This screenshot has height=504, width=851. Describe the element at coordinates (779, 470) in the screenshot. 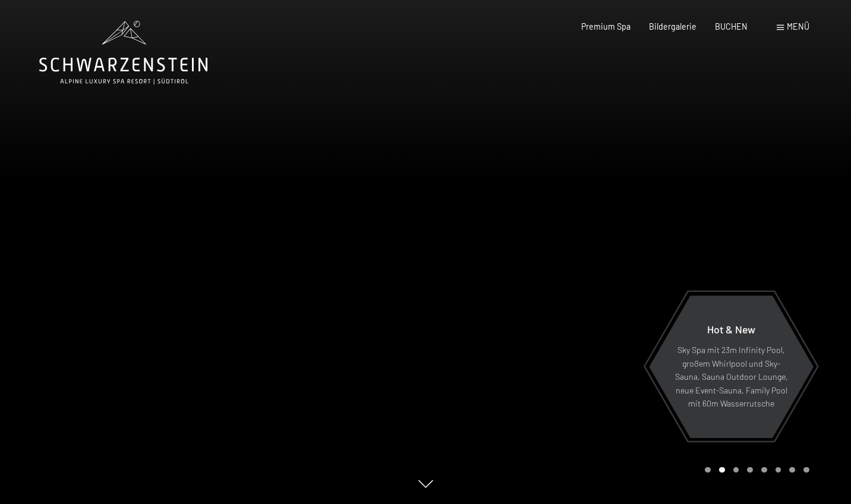

I see `div: Carousel Page 6` at that location.